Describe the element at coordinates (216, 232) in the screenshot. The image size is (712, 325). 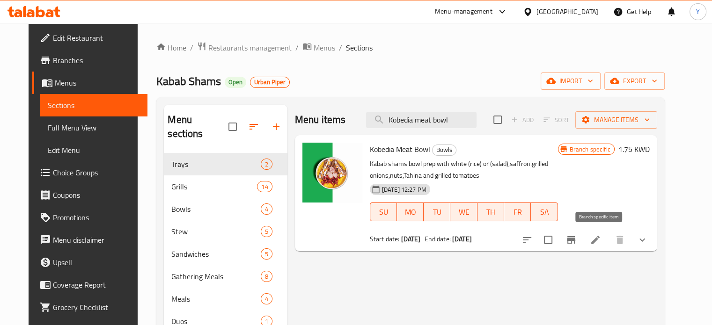
I see `span: Stew` at that location.